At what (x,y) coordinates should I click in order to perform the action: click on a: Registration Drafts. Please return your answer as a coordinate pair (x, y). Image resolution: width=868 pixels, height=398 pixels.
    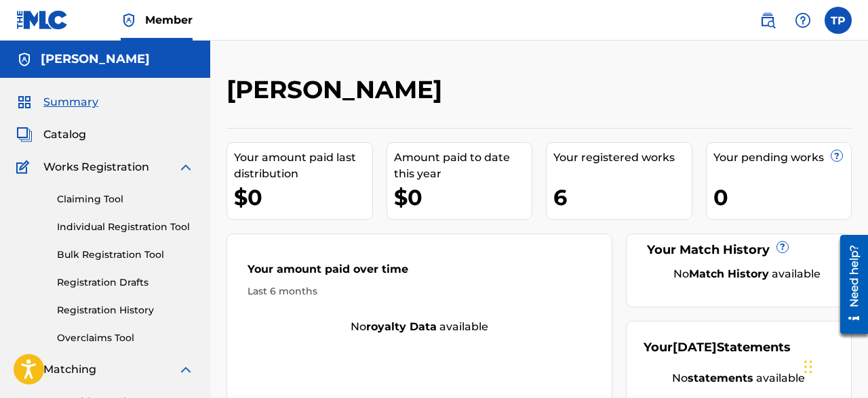
    Looking at the image, I should click on (126, 282).